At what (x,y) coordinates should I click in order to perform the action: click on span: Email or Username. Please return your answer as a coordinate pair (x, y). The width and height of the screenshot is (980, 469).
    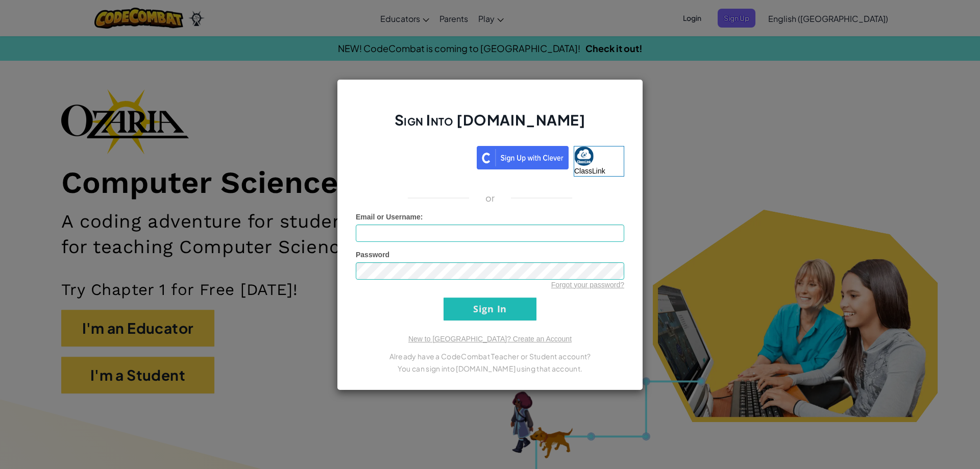
    Looking at the image, I should click on (388, 217).